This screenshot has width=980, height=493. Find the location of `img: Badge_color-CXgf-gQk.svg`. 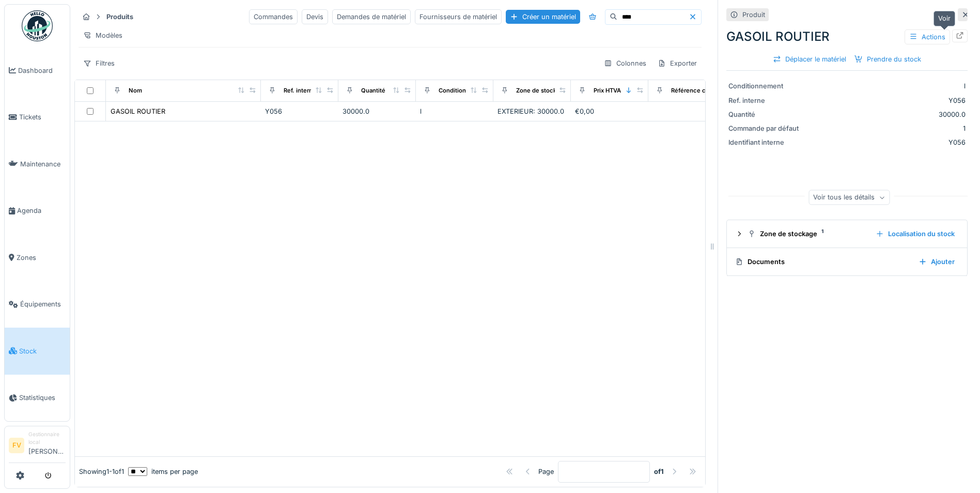

img: Badge_color-CXgf-gQk.svg is located at coordinates (37, 25).